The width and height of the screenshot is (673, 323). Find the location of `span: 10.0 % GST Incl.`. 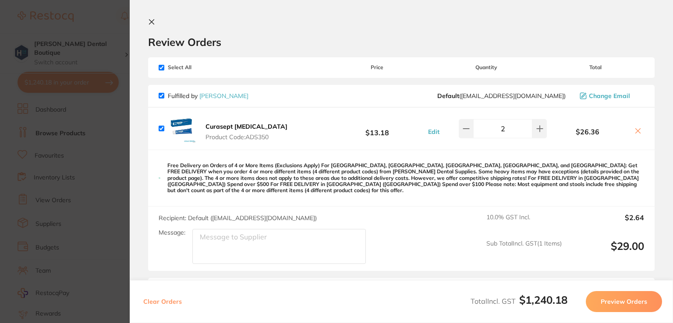

span: 10.0 % GST Incl. is located at coordinates (524, 224).